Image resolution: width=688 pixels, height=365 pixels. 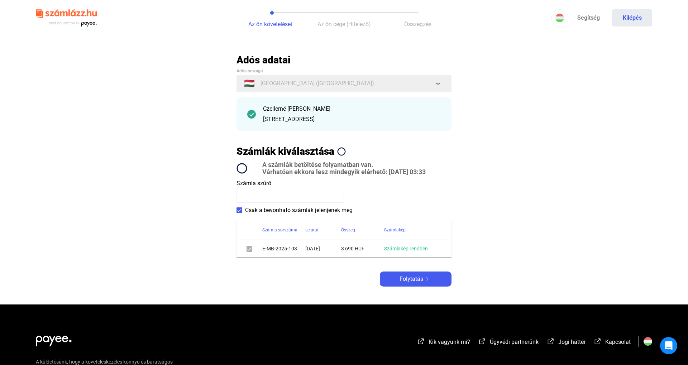 I want to click on img: arrow-right-white, so click(x=428, y=279).